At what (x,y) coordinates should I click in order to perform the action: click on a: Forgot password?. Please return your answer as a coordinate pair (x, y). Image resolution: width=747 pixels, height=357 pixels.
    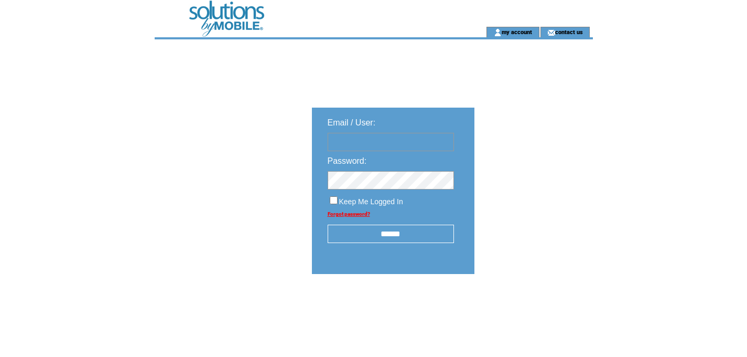
    Looking at the image, I should click on (349, 213).